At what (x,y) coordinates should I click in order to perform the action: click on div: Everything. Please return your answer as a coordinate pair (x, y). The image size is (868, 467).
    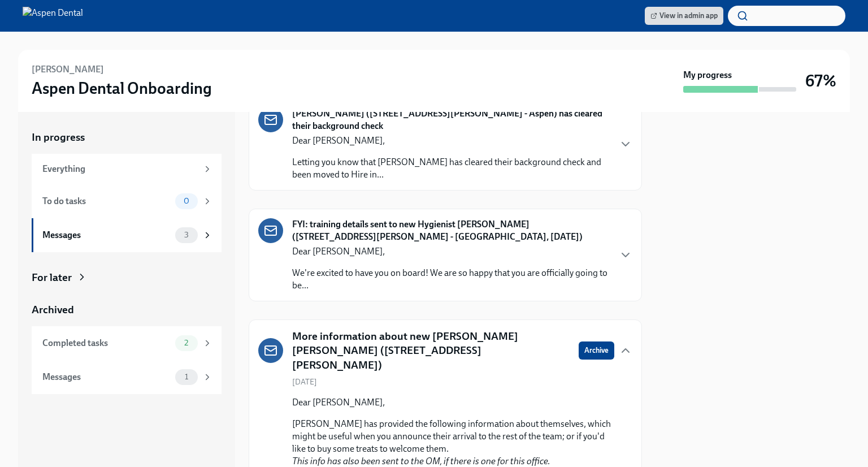
    Looking at the image, I should click on (120, 169).